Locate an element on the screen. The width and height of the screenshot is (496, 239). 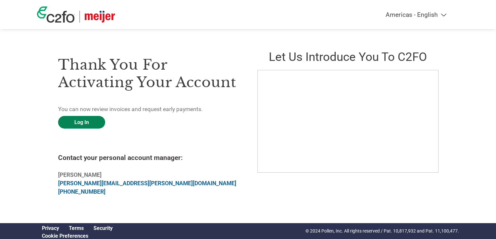
a: Security is located at coordinates (103, 228).